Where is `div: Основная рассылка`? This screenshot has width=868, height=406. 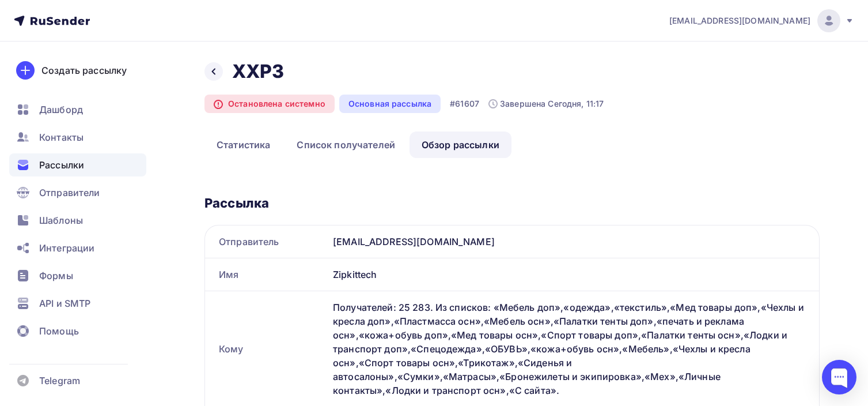 div: Основная рассылка is located at coordinates (390, 104).